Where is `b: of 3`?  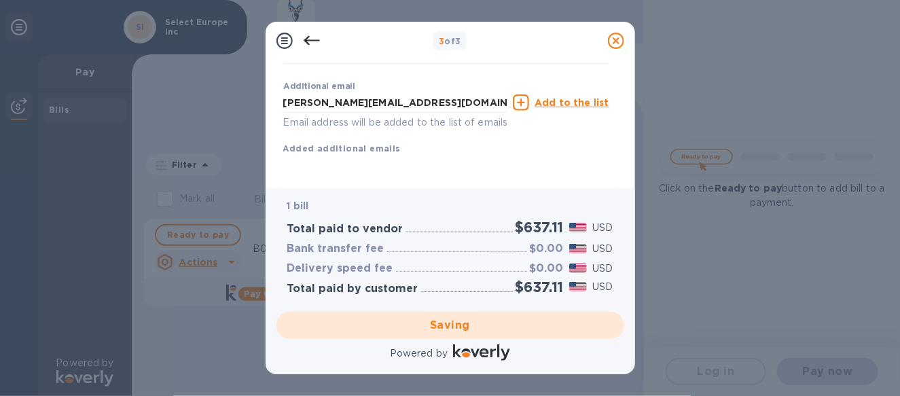 b: of 3 is located at coordinates (449, 41).